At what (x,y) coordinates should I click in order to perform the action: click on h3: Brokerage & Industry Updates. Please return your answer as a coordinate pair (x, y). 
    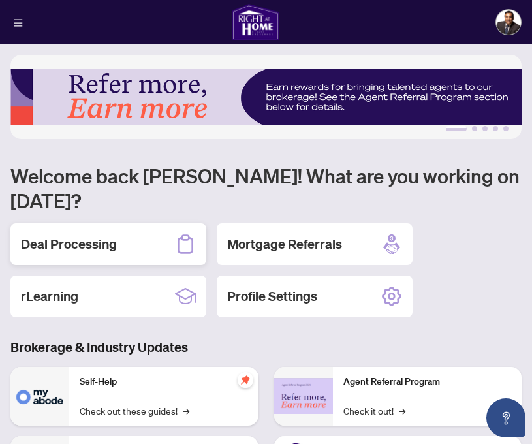
    Looking at the image, I should click on (265, 347).